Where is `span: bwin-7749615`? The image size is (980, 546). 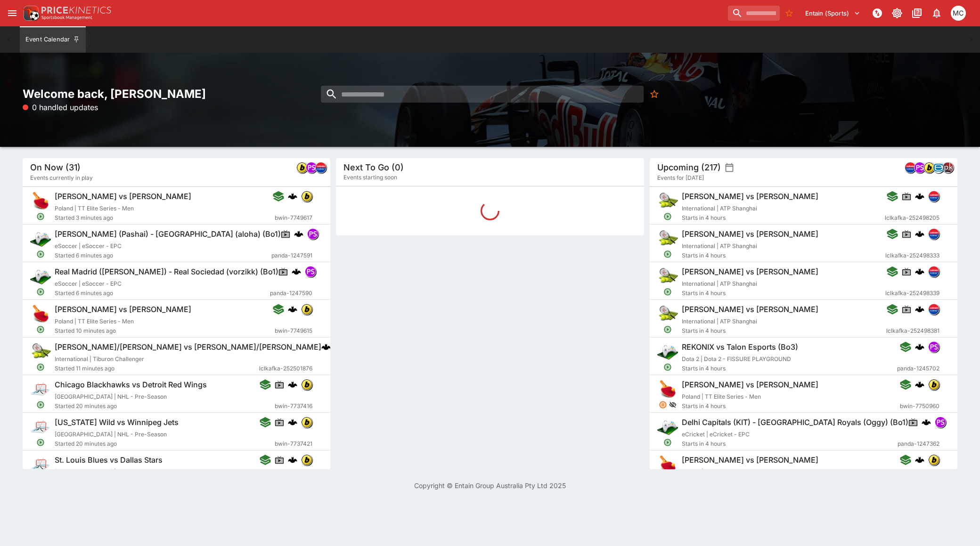
span: bwin-7749615 is located at coordinates (294, 331).